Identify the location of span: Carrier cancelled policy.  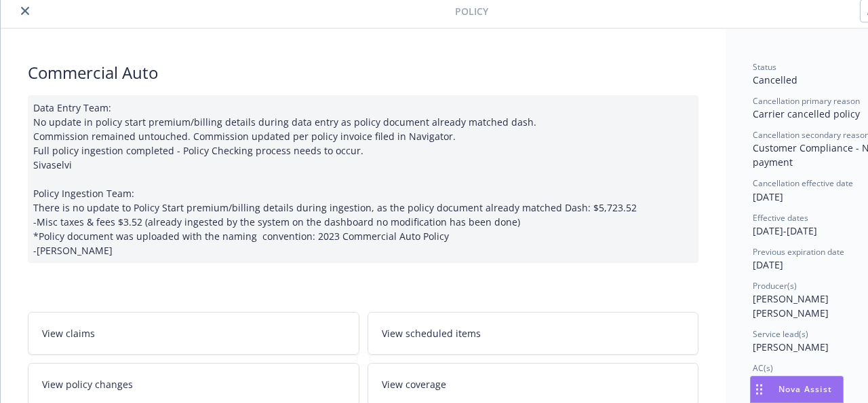
(806, 113).